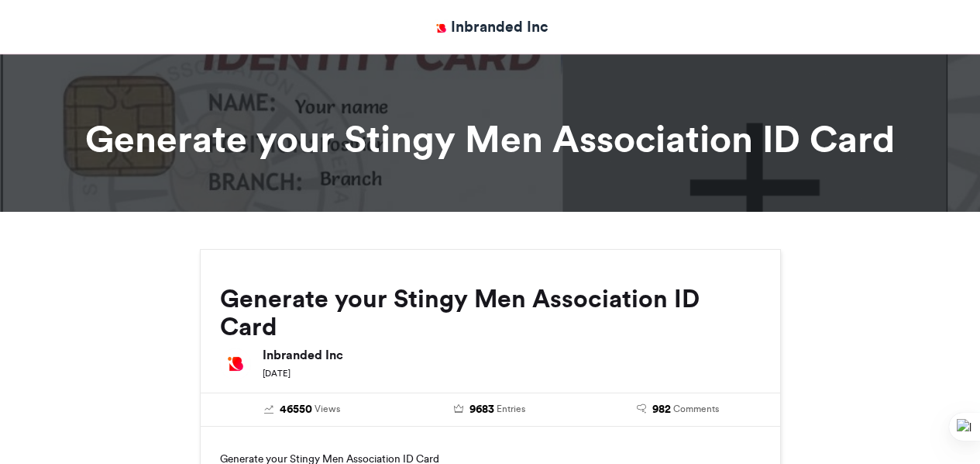  Describe the element at coordinates (512, 354) in the screenshot. I see `h6: Inbranded Inc` at that location.